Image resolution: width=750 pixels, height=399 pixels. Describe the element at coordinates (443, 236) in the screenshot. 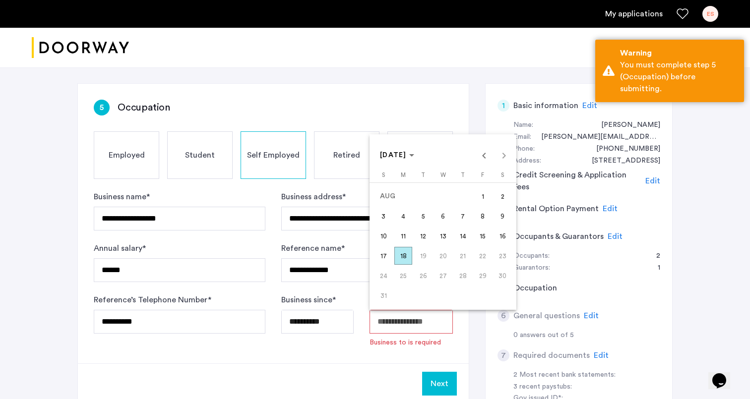

I see `span: 13` at that location.